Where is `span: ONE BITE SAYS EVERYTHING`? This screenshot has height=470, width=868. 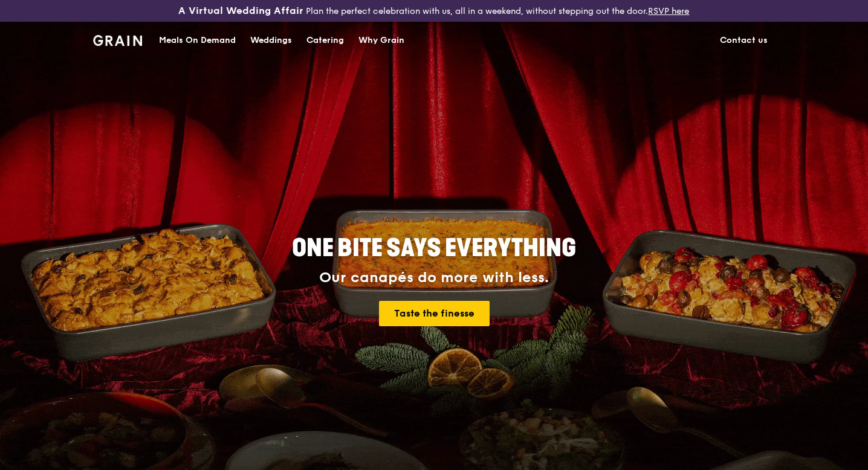
span: ONE BITE SAYS EVERYTHING is located at coordinates (434, 248).